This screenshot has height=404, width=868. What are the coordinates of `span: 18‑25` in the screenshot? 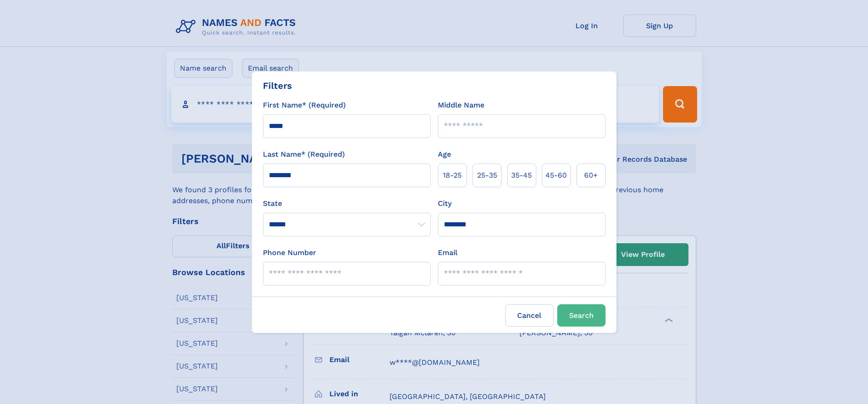 It's located at (452, 175).